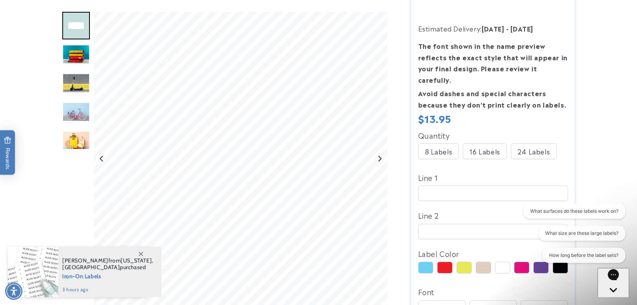 The height and width of the screenshot is (305, 637). Describe the element at coordinates (108, 290) in the screenshot. I see `span: 3 hours ago` at that location.